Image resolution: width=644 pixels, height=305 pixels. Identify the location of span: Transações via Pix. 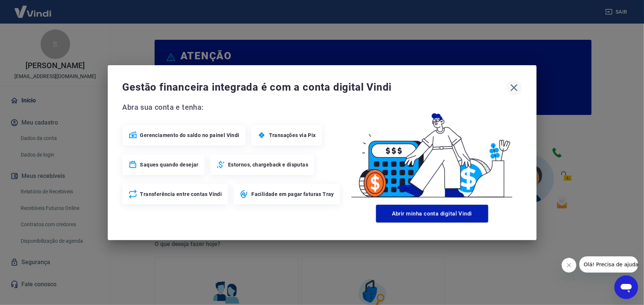
(292, 135).